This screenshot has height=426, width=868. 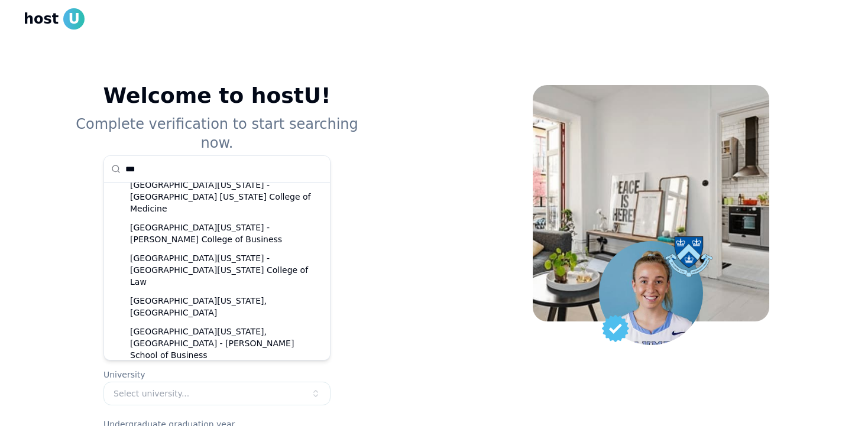 What do you see at coordinates (125, 375) in the screenshot?
I see `label: University` at bounding box center [125, 375].